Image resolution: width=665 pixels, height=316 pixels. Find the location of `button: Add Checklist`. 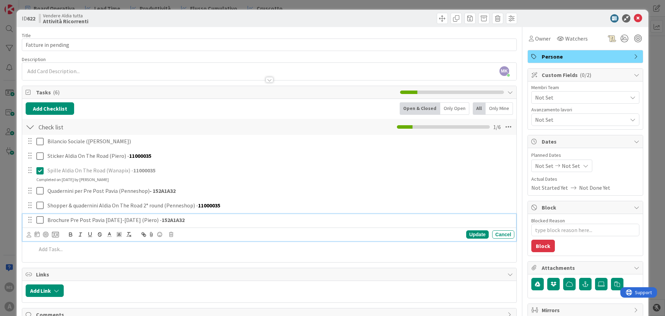

button: Add Checklist is located at coordinates (50, 108).